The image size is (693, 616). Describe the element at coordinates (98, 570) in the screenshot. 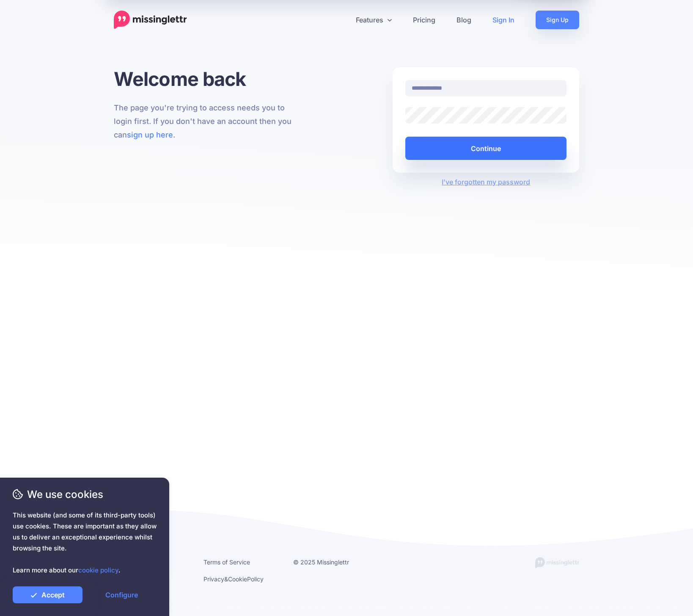

I see `a: cookie policy` at that location.